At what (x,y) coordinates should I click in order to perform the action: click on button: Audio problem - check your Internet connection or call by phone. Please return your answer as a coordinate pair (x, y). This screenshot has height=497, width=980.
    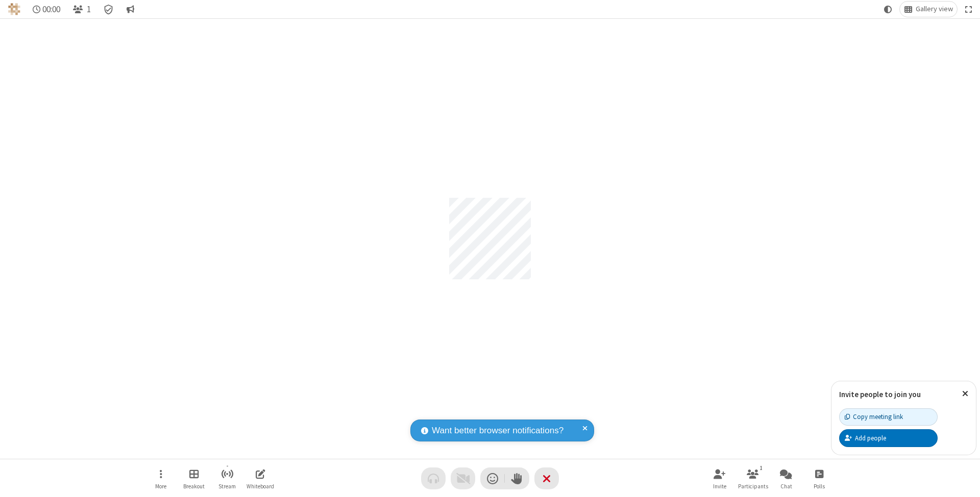
    Looking at the image, I should click on (433, 478).